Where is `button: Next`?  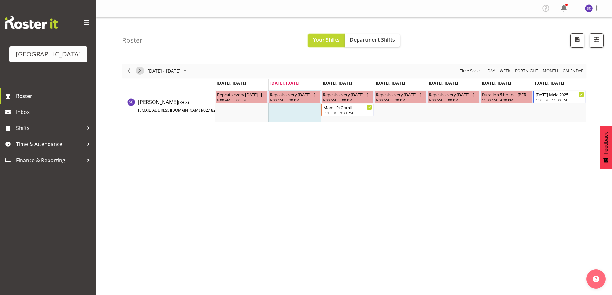 button: Next is located at coordinates (140, 71).